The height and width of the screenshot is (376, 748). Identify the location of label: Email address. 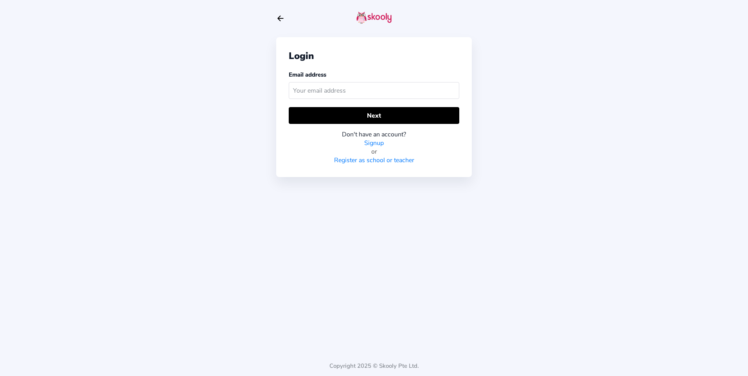
(307, 75).